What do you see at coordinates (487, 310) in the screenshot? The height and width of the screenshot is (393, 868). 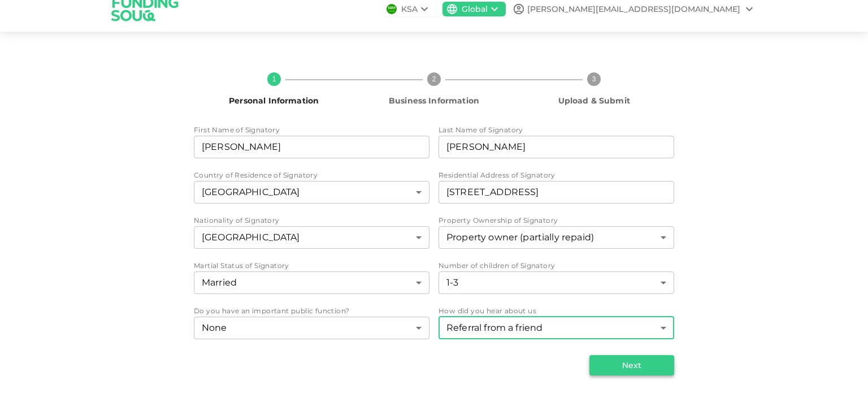 I see `span: How did you hear about us` at bounding box center [487, 310].